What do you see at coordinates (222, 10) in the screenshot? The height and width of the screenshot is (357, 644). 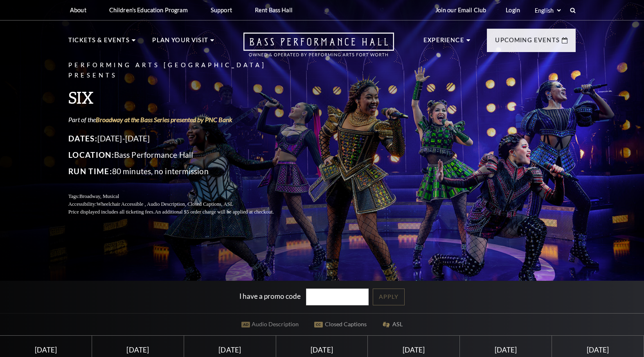 I see `p: Support` at bounding box center [222, 10].